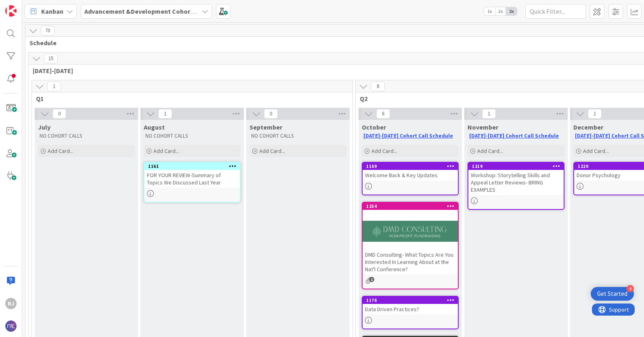 The image size is (644, 337). What do you see at coordinates (44, 127) in the screenshot?
I see `span: July` at bounding box center [44, 127].